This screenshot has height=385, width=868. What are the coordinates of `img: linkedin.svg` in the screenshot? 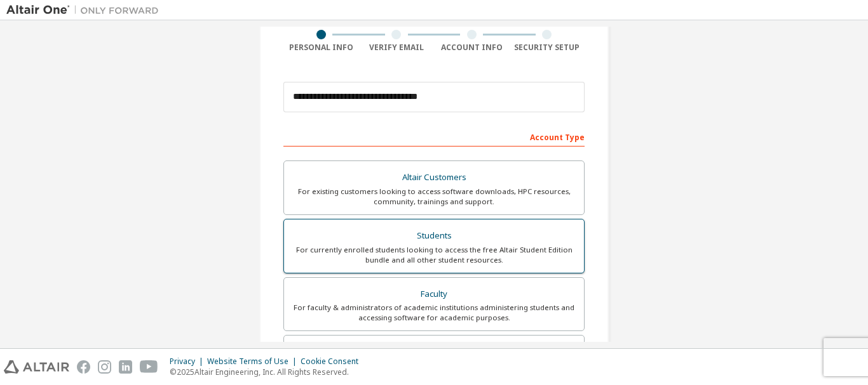 It's located at (125, 367).